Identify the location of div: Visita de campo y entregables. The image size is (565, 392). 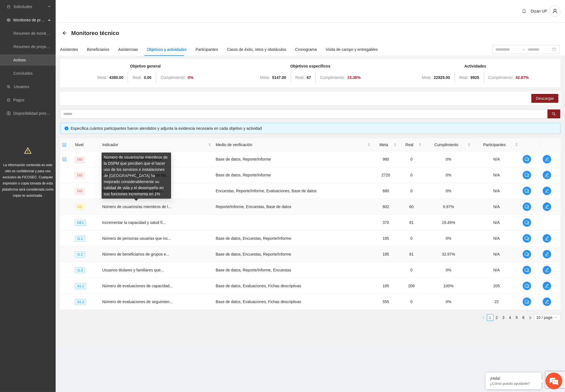
(352, 49).